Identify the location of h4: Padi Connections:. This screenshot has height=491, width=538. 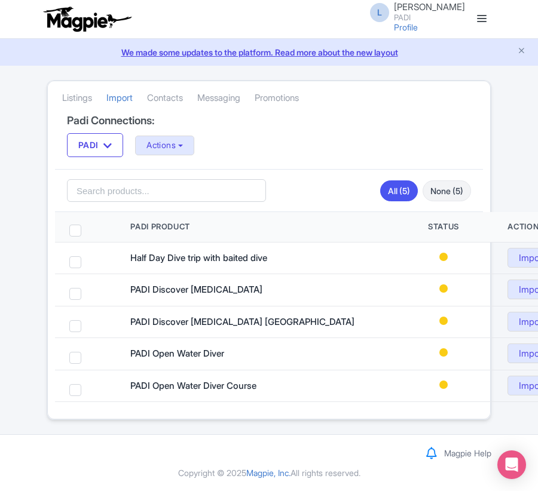
(269, 121).